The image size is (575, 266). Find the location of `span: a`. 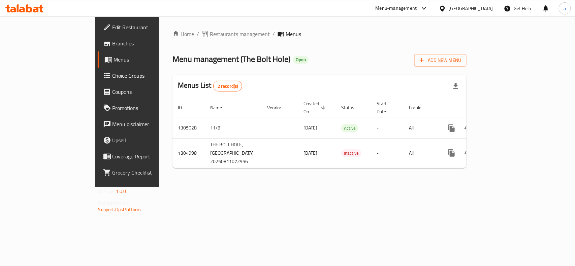

span: a is located at coordinates (564, 8).